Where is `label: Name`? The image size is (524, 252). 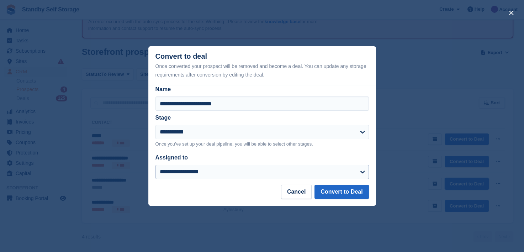
label: Name is located at coordinates (262, 89).